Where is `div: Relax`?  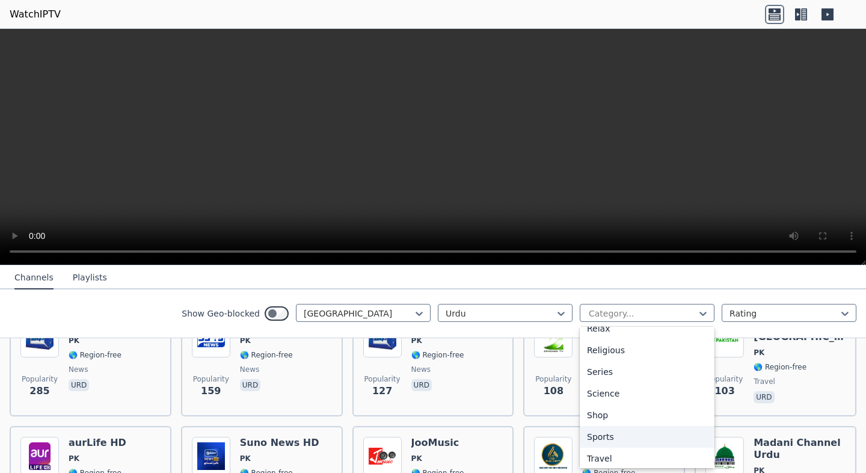 div: Relax is located at coordinates (647, 328).